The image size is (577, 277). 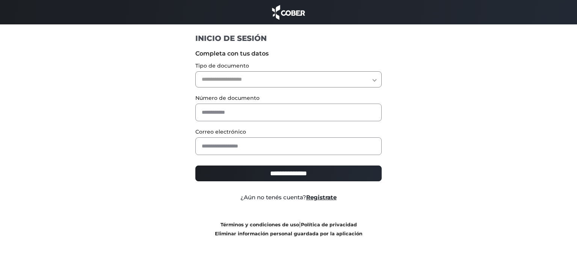 What do you see at coordinates (289, 38) in the screenshot?
I see `h1: INICIO DE SESIÓN` at bounding box center [289, 38].